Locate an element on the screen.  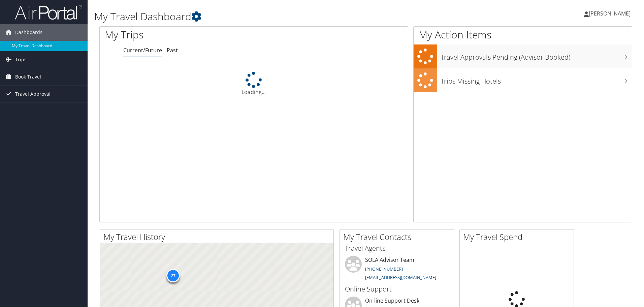
h3: Travel Approvals Pending (Advisor Booked) is located at coordinates (537, 56).